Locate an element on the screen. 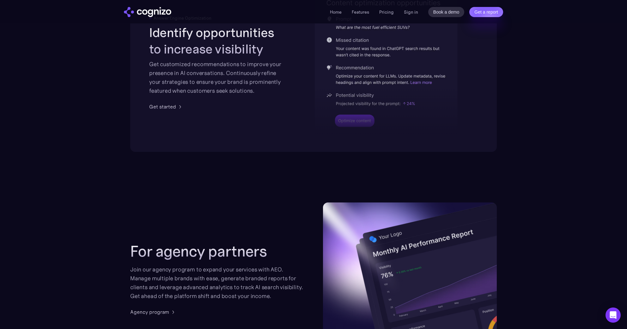 Image resolution: width=627 pixels, height=329 pixels. img: cognizo logo is located at coordinates (148, 12).